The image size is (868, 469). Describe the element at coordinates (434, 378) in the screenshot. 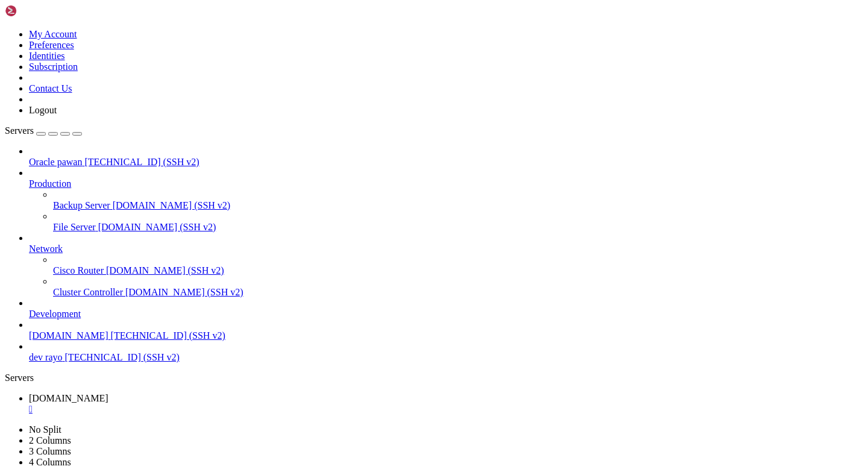

I see `div: Servers` at that location.